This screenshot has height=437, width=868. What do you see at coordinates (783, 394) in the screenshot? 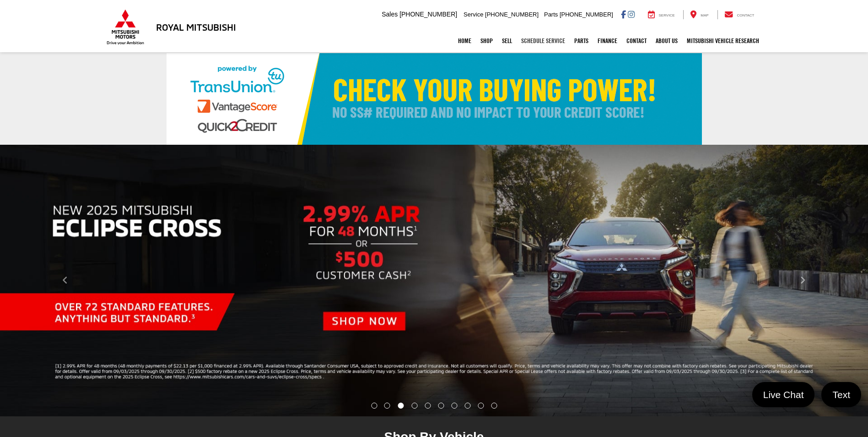
I see `span: Live Chat` at bounding box center [783, 394].